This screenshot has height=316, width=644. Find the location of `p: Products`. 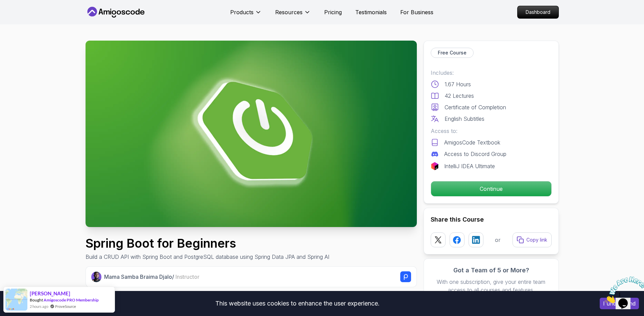

p: Products is located at coordinates (242, 12).